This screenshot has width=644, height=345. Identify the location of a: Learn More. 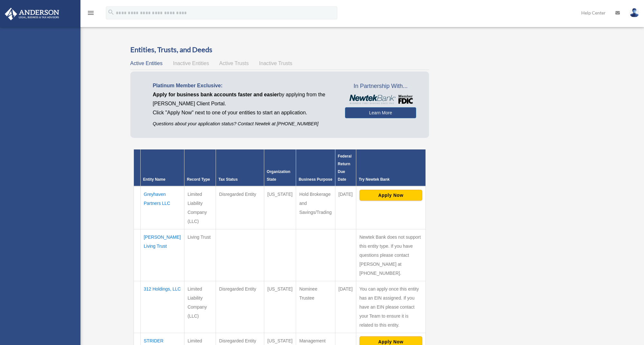
(380, 113).